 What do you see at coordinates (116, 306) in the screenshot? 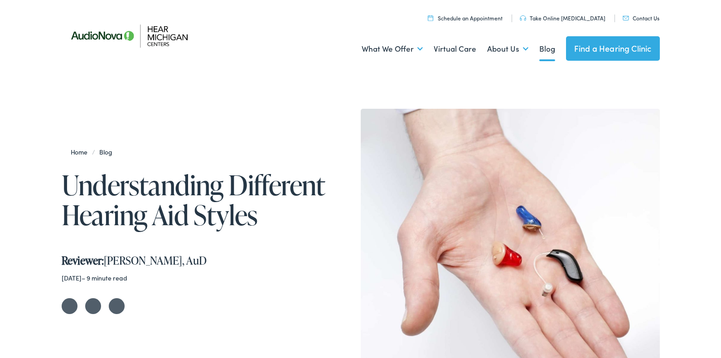
I see `a: Share on LinkedIn` at bounding box center [116, 306].